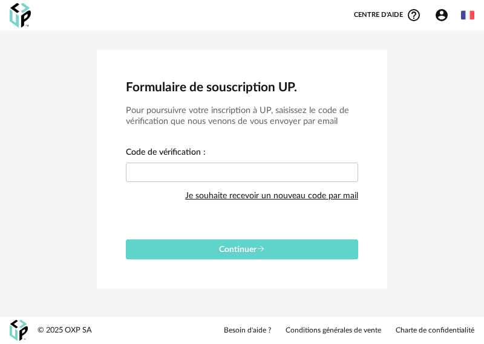 The image size is (484, 344). Describe the element at coordinates (65, 330) in the screenshot. I see `div: © 2025 OXP SA` at that location.